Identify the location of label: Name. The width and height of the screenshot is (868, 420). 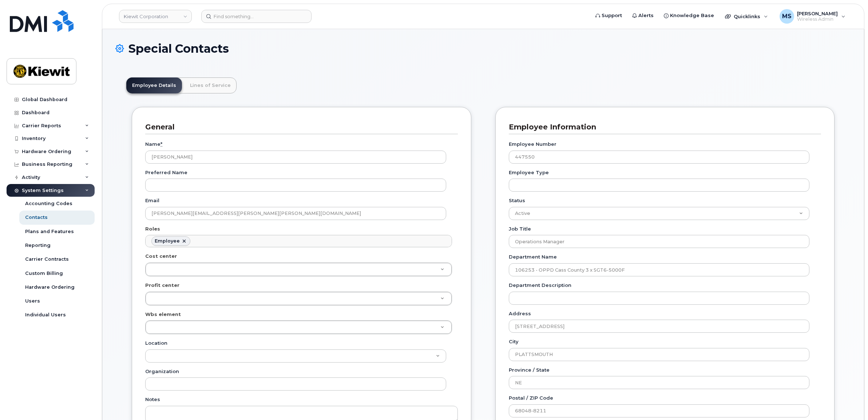
(154, 144).